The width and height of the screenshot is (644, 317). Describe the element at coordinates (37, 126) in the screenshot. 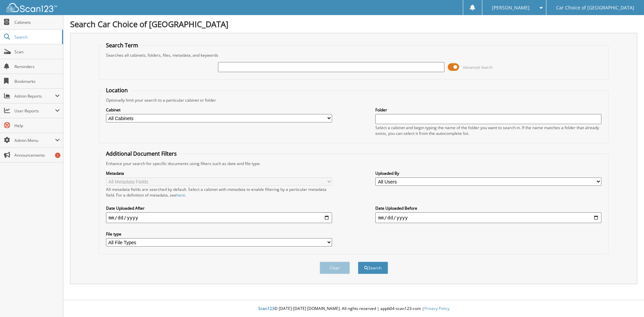

I see `span: Help` at that location.